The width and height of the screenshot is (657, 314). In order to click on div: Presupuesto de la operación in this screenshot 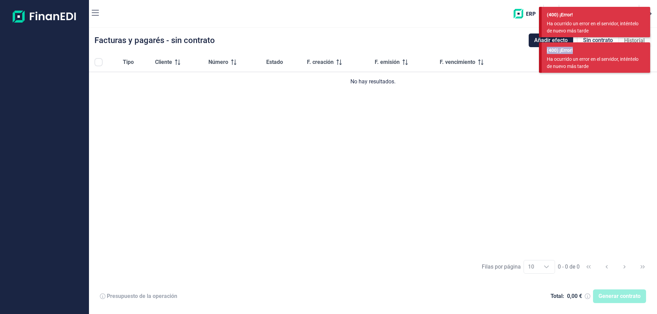, I will do `click(142, 297)`.